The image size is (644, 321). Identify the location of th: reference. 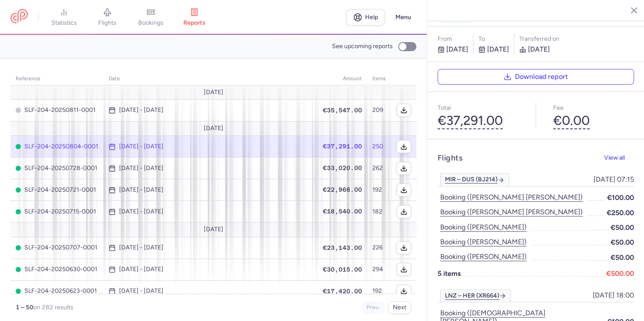
(57, 79).